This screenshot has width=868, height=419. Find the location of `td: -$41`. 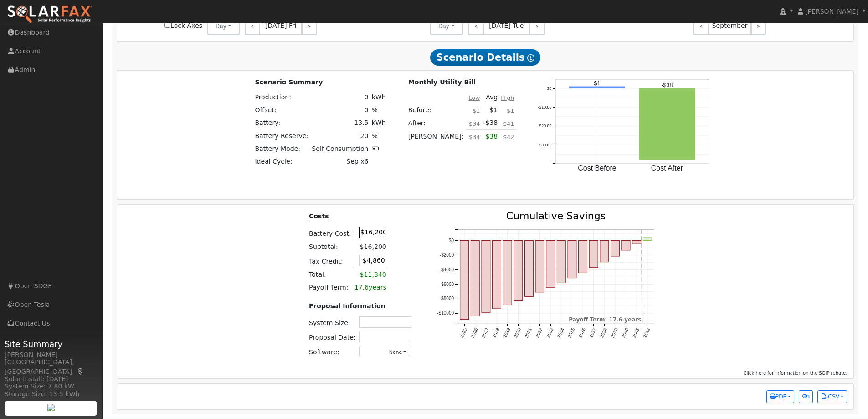

td: -$41 is located at coordinates (507, 123).